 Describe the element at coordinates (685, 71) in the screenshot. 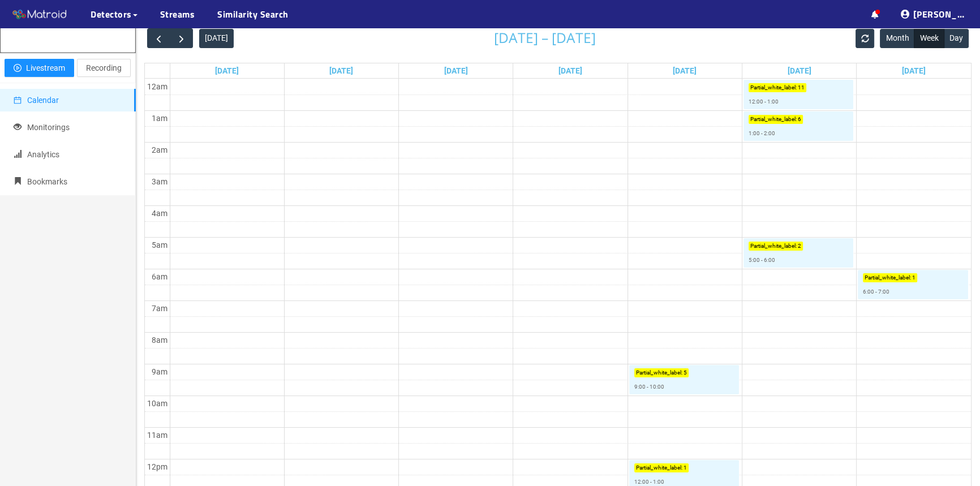

I see `a: Go to August 7, 2025` at that location.